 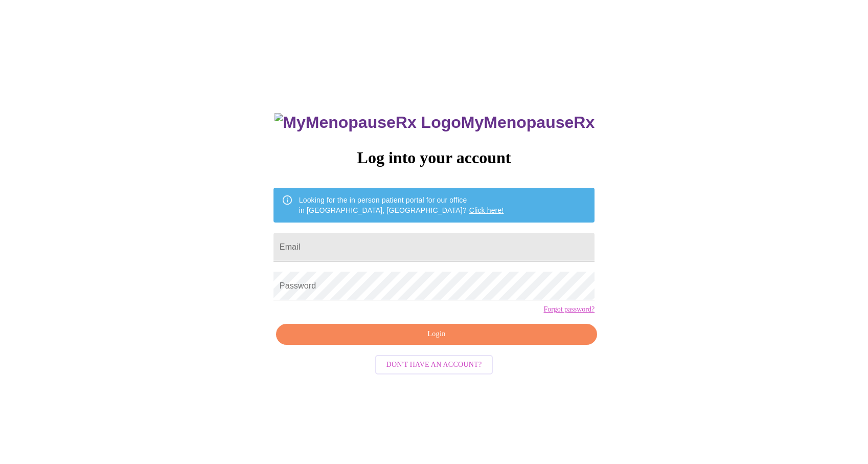 I want to click on a: Click here!, so click(x=487, y=210).